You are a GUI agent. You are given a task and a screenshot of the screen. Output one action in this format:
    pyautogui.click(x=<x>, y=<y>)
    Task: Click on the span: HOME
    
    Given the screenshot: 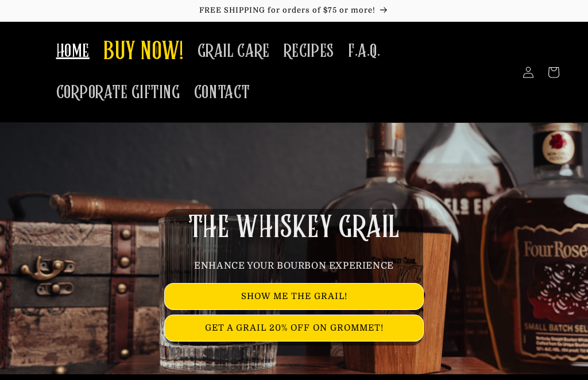 What is the action you would take?
    pyautogui.click(x=73, y=51)
    